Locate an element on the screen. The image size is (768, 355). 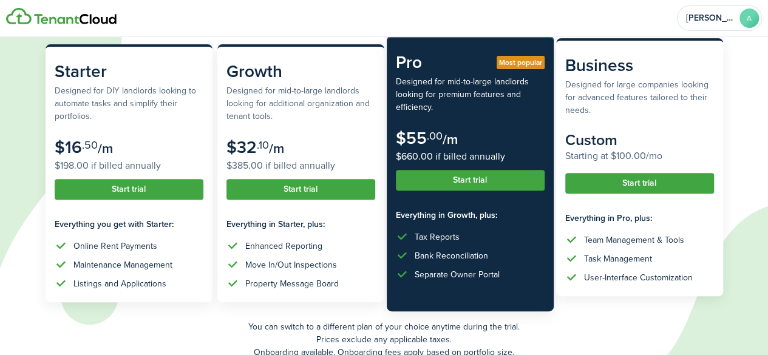
div: Online Rent Payments is located at coordinates (115, 246).